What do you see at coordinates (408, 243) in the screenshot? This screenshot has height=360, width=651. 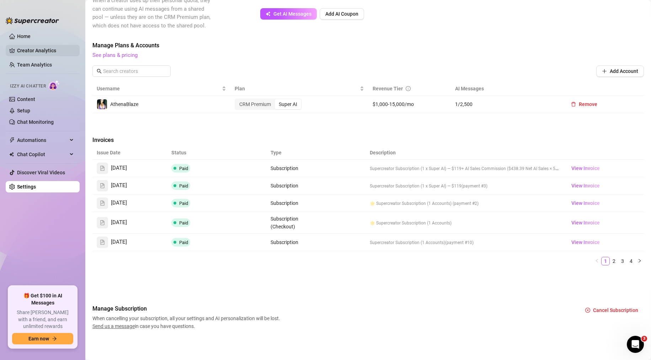 I see `span: Supercreator Subscription (1 Accounts)` at bounding box center [408, 243].